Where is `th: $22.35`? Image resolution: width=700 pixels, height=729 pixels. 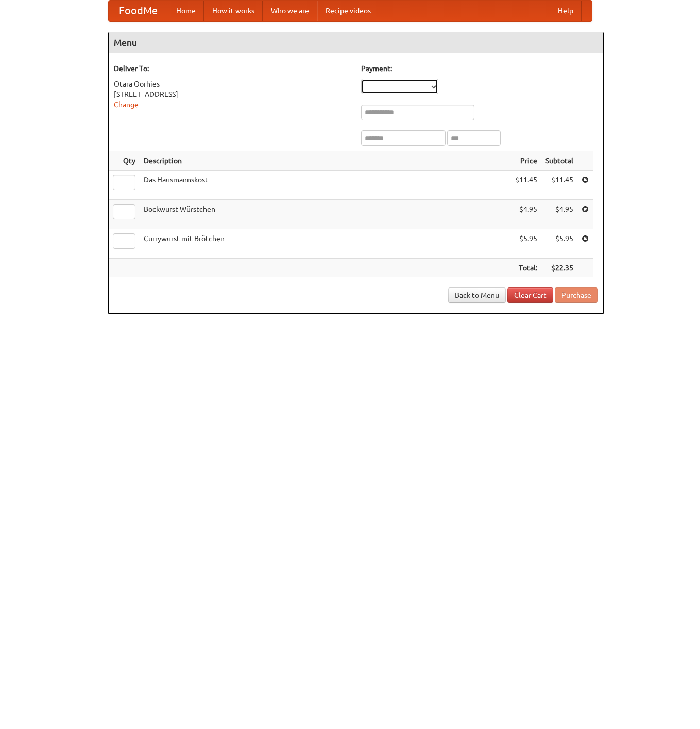
th: $22.35 is located at coordinates (559, 268).